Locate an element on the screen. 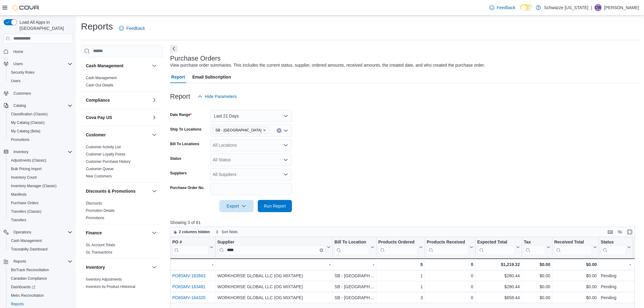  a: Security Roles is located at coordinates (23, 73).